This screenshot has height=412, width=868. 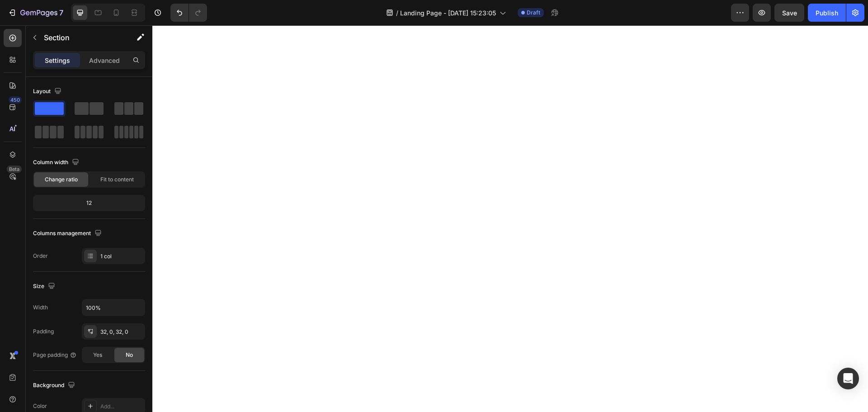 What do you see at coordinates (789, 12) in the screenshot?
I see `button: Save` at bounding box center [789, 12].